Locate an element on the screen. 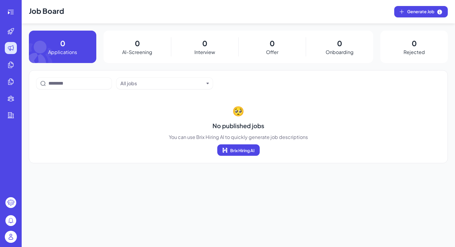 The image size is (455, 247). span: Brix Hiring AI is located at coordinates (242, 151).